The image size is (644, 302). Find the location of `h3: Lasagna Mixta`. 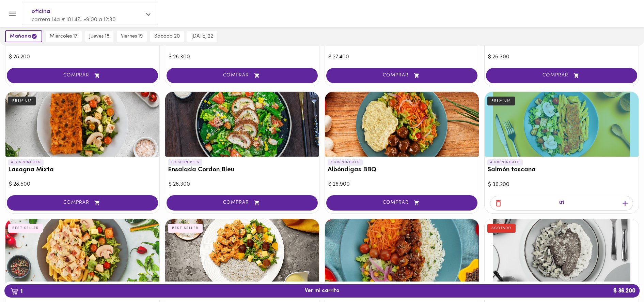

h3: Lasagna Mixta is located at coordinates (83, 170).